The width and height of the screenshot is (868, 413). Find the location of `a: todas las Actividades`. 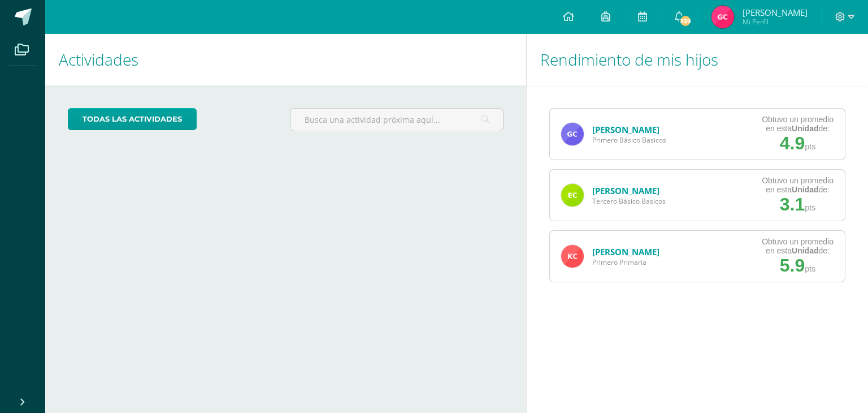

a: todas las Actividades is located at coordinates (132, 119).